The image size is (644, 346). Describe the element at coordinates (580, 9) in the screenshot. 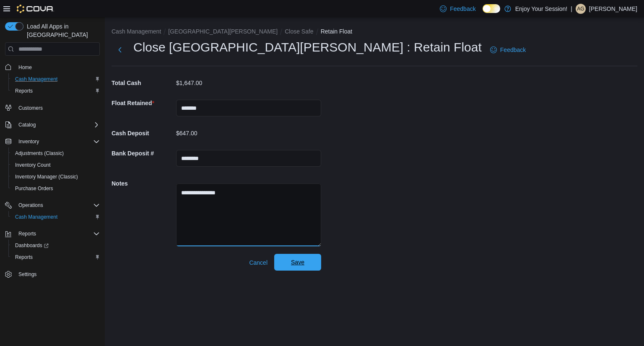

I see `span: AG` at that location.